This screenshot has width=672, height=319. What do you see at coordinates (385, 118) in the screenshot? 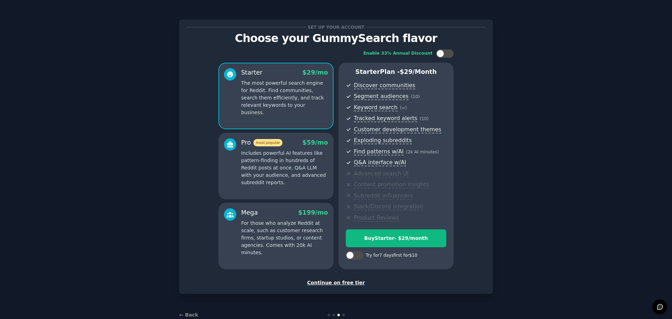
I see `span: Tracked keyword alerts` at bounding box center [385, 118].